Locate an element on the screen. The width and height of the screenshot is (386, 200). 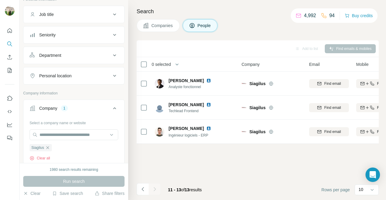
button: My lists is located at coordinates (10, 70).